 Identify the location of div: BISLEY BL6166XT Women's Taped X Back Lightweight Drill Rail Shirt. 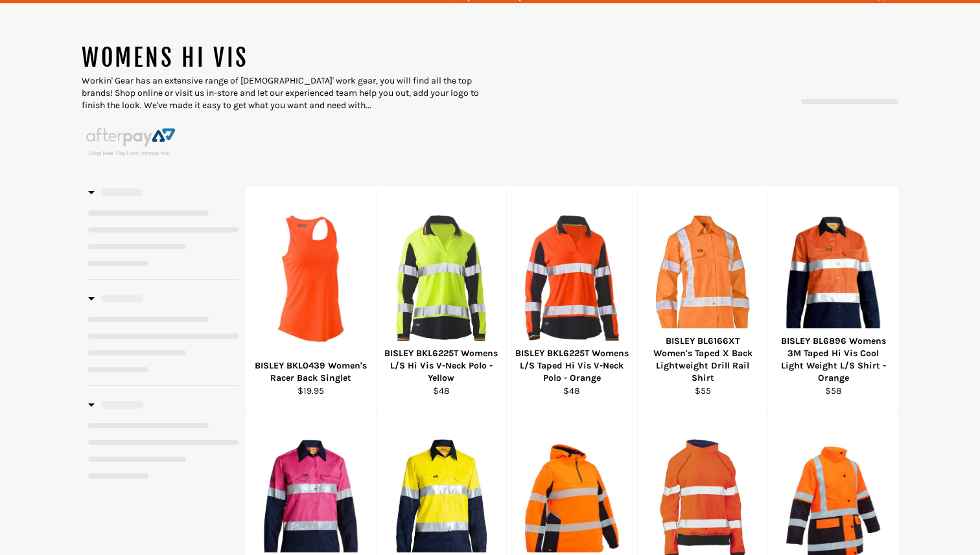
(702, 359).